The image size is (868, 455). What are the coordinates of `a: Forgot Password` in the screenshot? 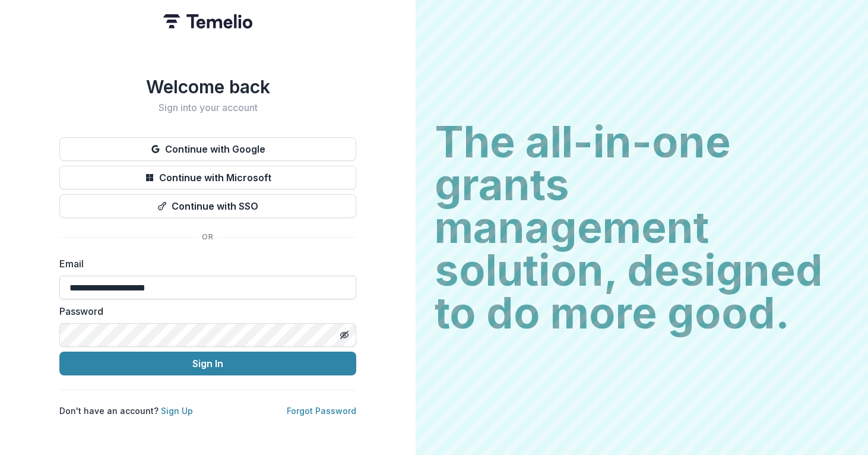 It's located at (321, 410).